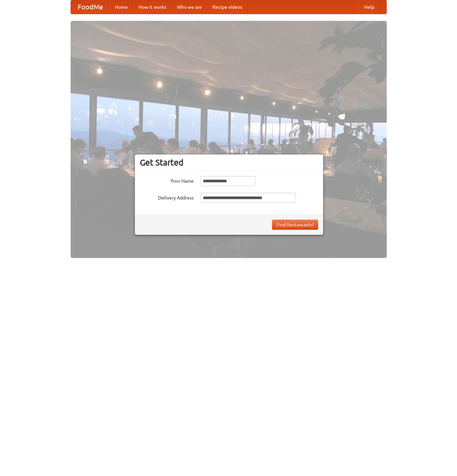 The width and height of the screenshot is (457, 476). What do you see at coordinates (167, 197) in the screenshot?
I see `label: Delivery Address` at bounding box center [167, 197].